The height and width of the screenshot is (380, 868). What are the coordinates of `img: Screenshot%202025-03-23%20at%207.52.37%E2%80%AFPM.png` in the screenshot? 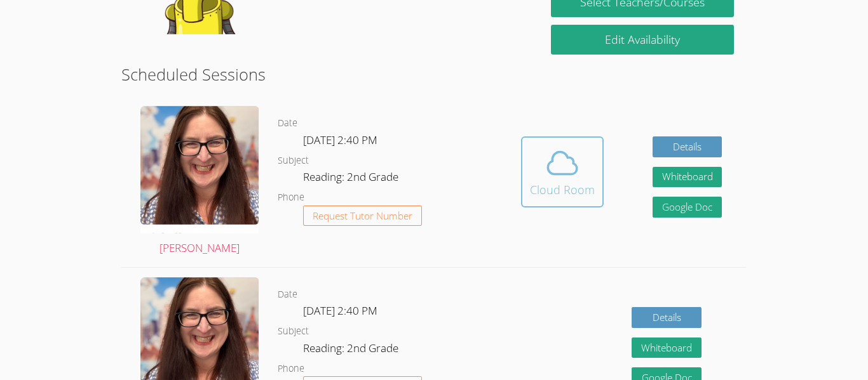 It's located at (200, 169).